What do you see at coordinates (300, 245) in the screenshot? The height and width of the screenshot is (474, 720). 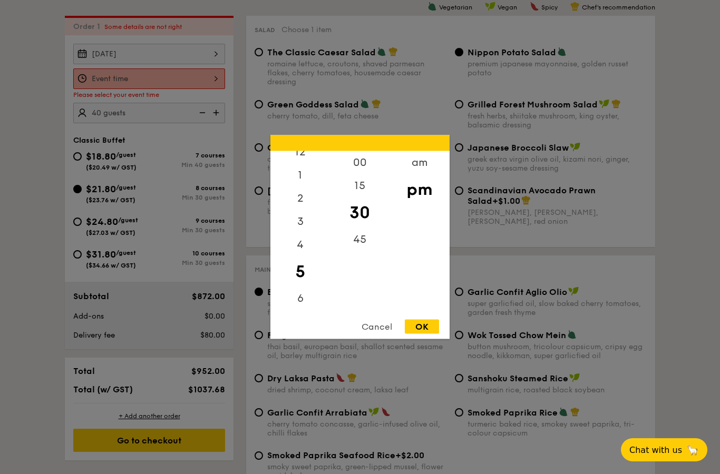 I see `div: 4` at bounding box center [300, 245].